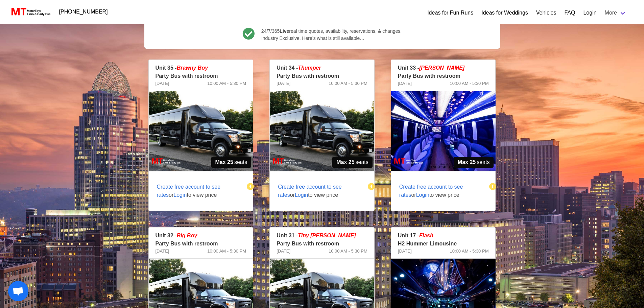 Image resolution: width=644 pixels, height=308 pixels. I want to click on p: Unit 33 -, so click(443, 68).